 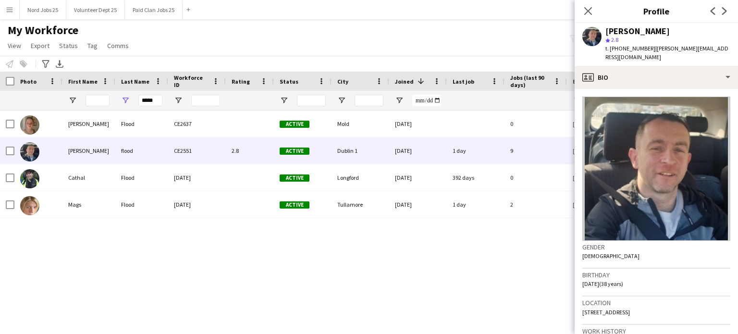 What do you see at coordinates (30, 179) in the screenshot?
I see `img: Cathal Flood` at bounding box center [30, 179].